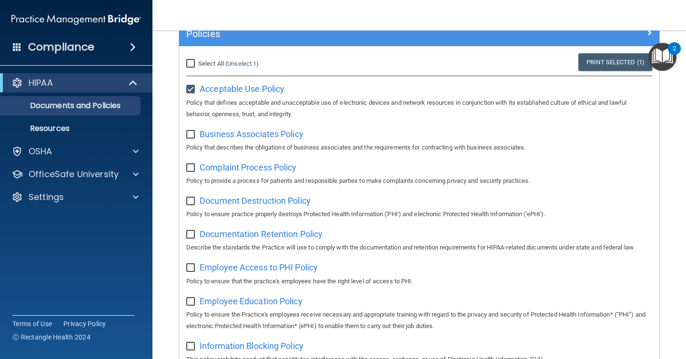 This screenshot has width=686, height=359. What do you see at coordinates (46, 197) in the screenshot?
I see `p: Settings` at bounding box center [46, 197].